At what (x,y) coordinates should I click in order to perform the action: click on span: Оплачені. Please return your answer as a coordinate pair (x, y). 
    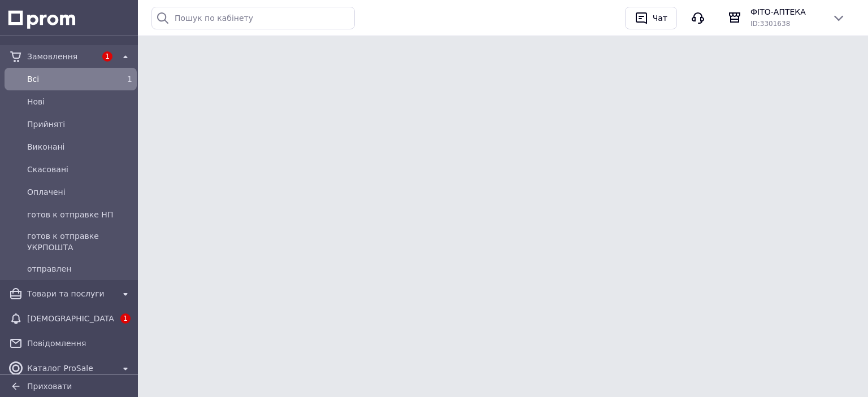
    Looking at the image, I should click on (80, 192).